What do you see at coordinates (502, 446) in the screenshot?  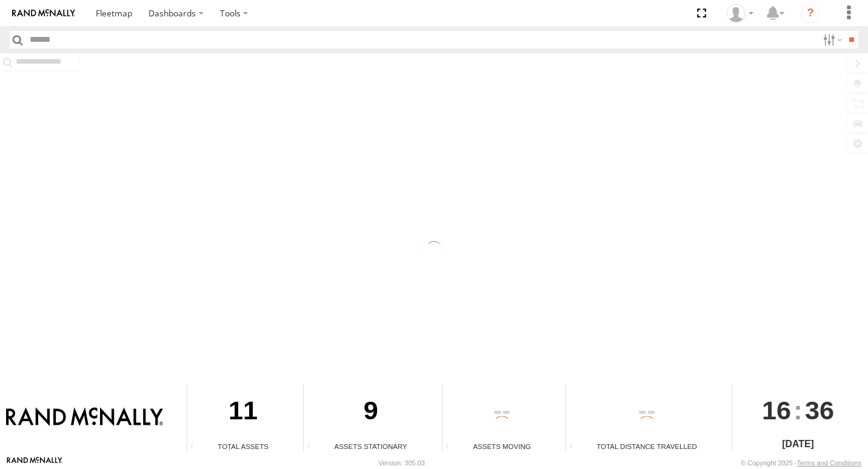 I see `div: Assets Moving` at bounding box center [502, 446].